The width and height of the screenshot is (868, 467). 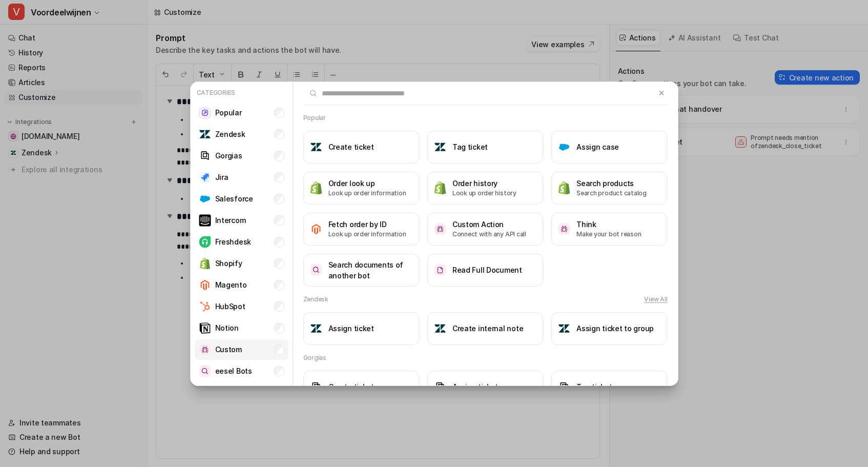 What do you see at coordinates (229, 349) in the screenshot?
I see `p: Custom` at bounding box center [229, 349].